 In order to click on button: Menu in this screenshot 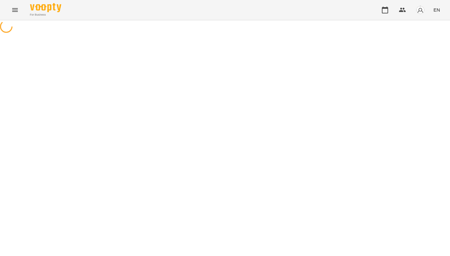, I will do `click(15, 10)`.